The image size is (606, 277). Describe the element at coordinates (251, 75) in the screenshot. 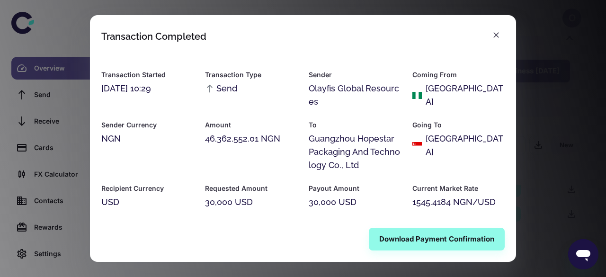

I see `h6: Transaction Type` at that location.